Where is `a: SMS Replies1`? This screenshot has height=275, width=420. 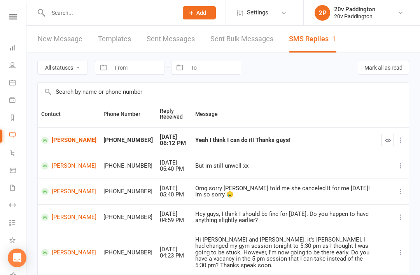 a: SMS Replies1 is located at coordinates (312, 39).